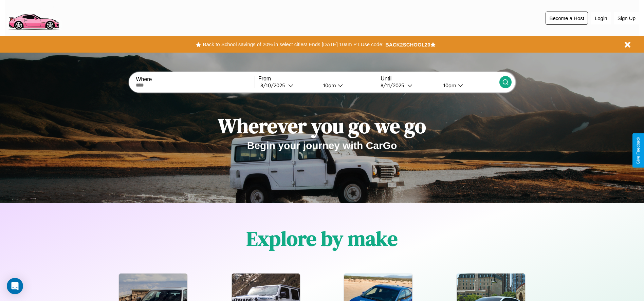  Describe the element at coordinates (567, 18) in the screenshot. I see `button: Become a Host` at that location.